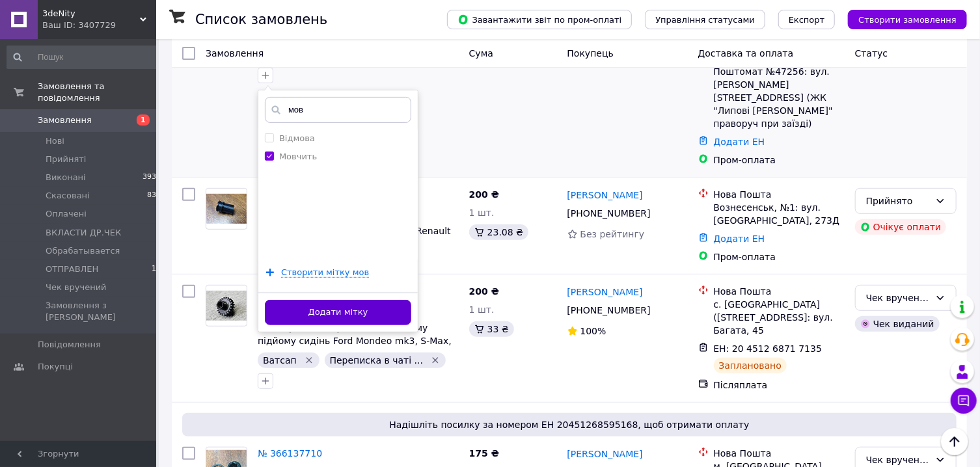 The image size is (980, 467). Describe the element at coordinates (153, 195) in the screenshot. I see `span: 839` at that location.